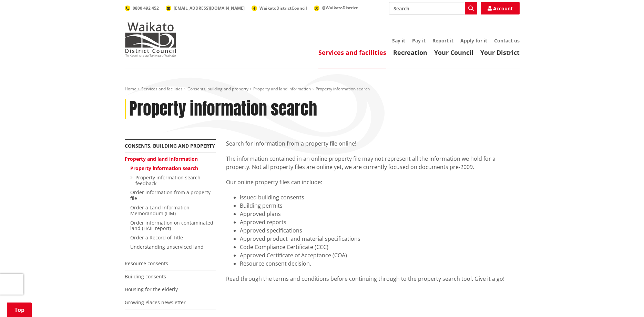 The width and height of the screenshot is (644, 317). I want to click on p: The information contained in an online property file may not represent all the information we hol..., so click(373, 163).